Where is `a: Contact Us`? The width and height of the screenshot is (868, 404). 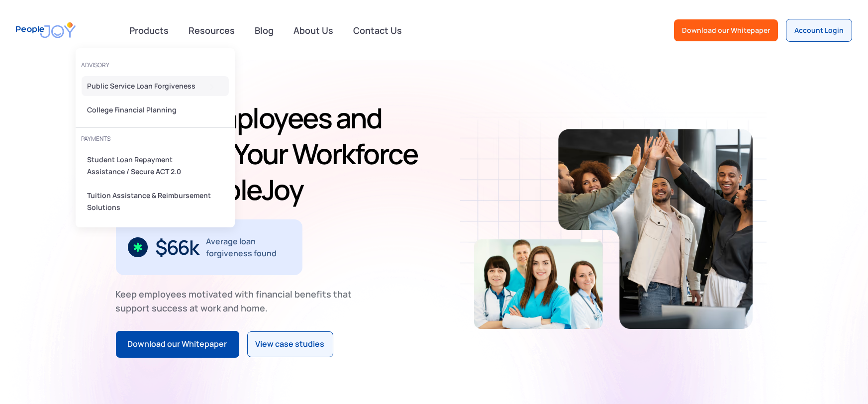
a: Contact Us is located at coordinates (378, 30).